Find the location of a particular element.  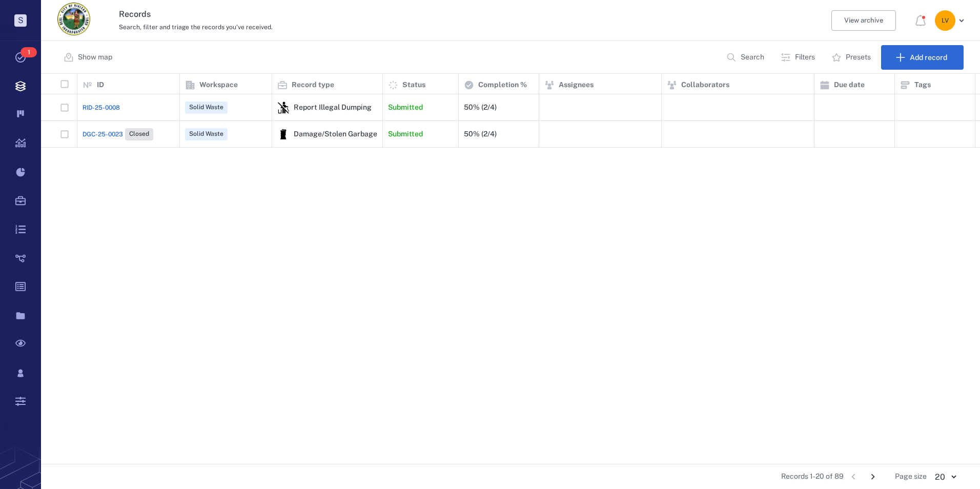

button: View archive is located at coordinates (864, 21).